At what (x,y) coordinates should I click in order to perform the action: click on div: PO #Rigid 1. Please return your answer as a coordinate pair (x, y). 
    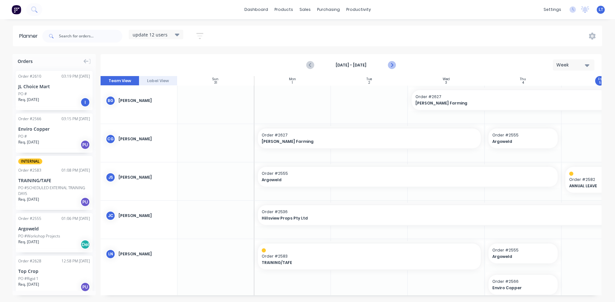
    Looking at the image, I should click on (28, 279).